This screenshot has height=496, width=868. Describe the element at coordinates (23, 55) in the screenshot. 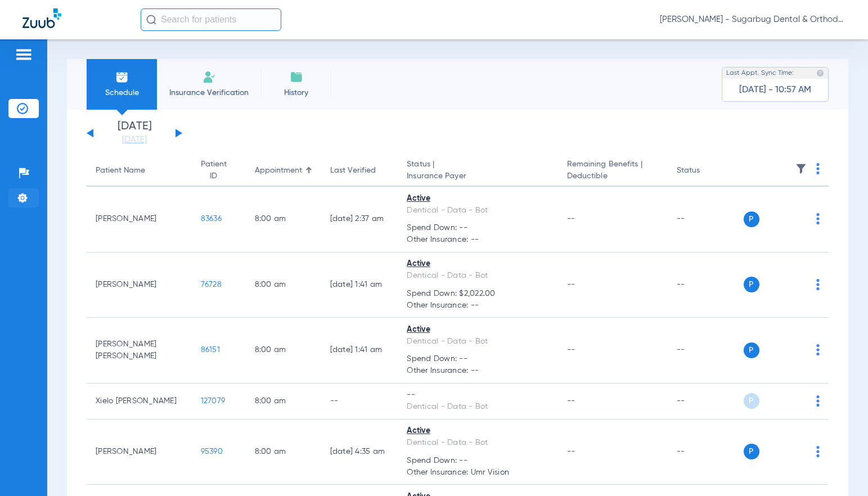

I see `img: hamburger-icon` at that location.